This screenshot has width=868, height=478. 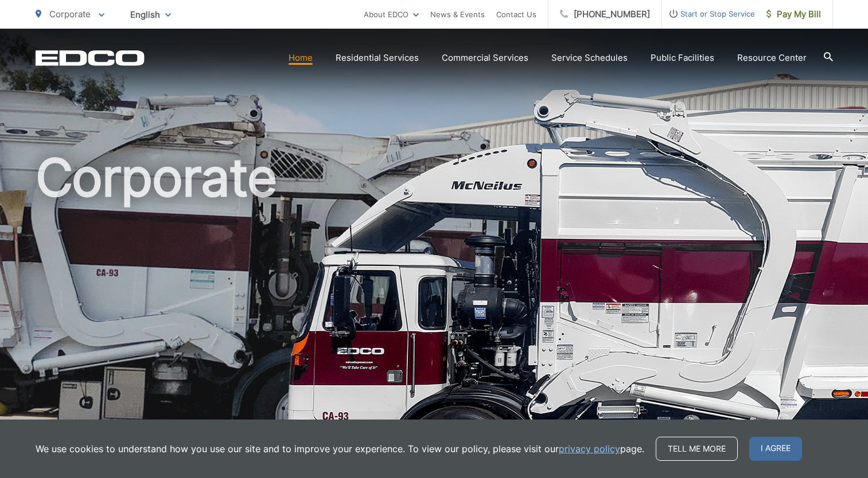 I want to click on p: We use cookies to understand how you use our site and to improve your experience. To view our pol..., so click(x=340, y=449).